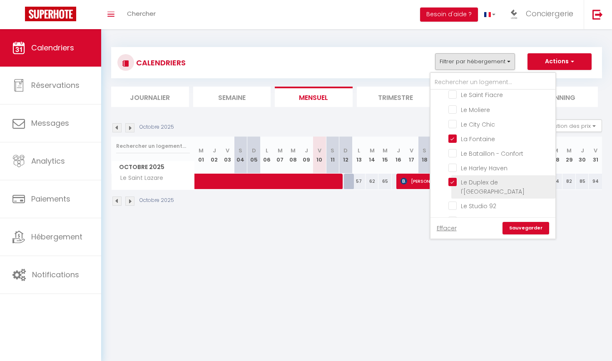 The height and width of the screenshot is (361, 612). What do you see at coordinates (398, 155) in the screenshot?
I see `th: 16` at bounding box center [398, 155].